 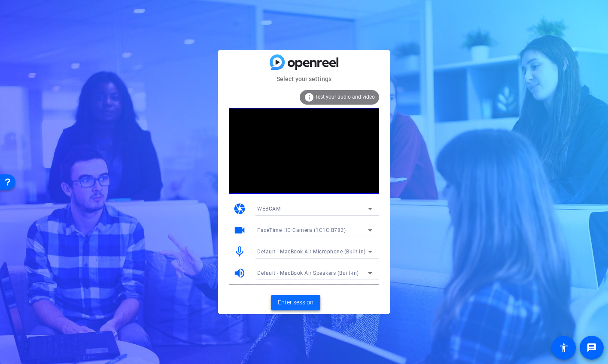 I want to click on span: Default - MacBook Air Microphone (Built-in), so click(x=311, y=252).